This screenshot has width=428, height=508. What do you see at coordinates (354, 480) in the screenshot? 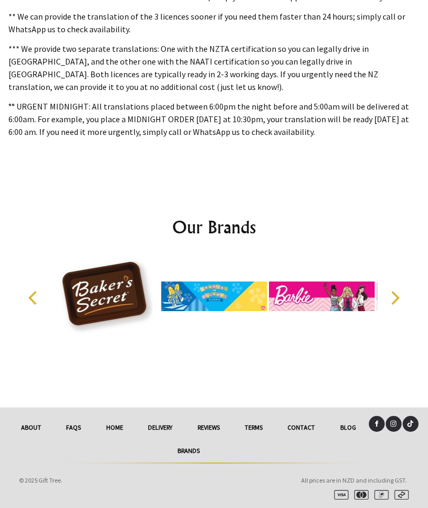
I see `span: All prices are in NZD and including GST.` at bounding box center [354, 480].